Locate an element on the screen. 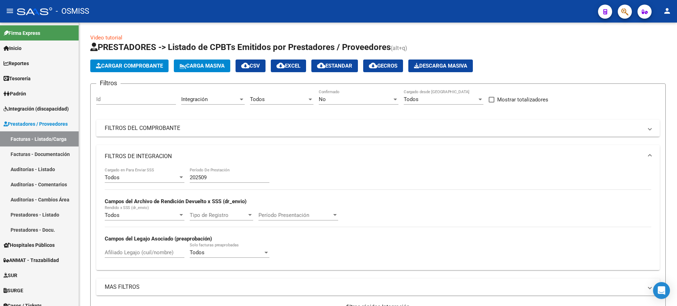 The image size is (677, 306). span: Descarga Masiva is located at coordinates (440, 66).